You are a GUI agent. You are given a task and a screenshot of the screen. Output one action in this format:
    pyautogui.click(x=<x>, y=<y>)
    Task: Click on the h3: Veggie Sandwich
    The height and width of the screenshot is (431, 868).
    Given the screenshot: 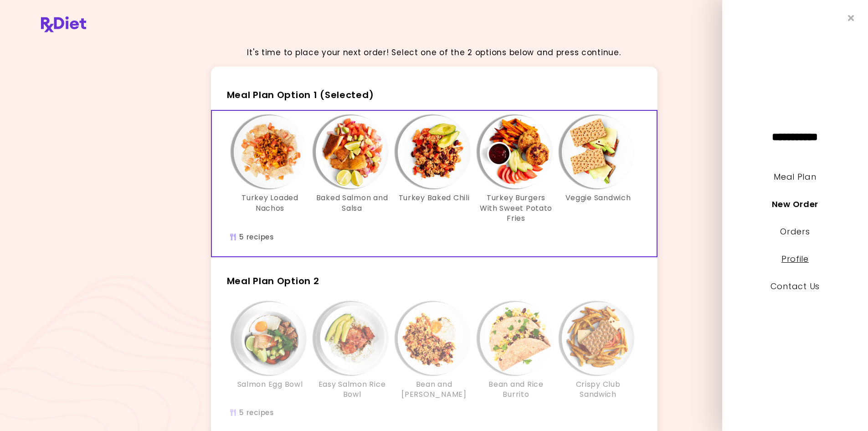 What is the action you would take?
    pyautogui.click(x=599, y=198)
    